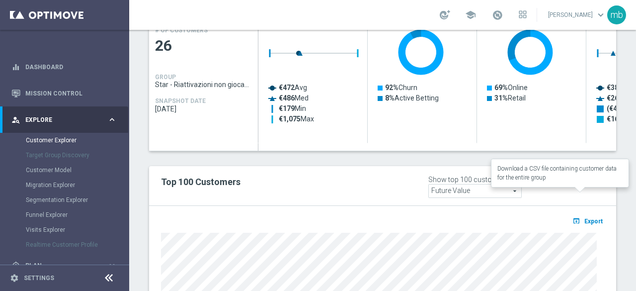 The width and height of the screenshot is (636, 291). What do you see at coordinates (77, 140) in the screenshot?
I see `div: Customer Explorer` at bounding box center [77, 140].